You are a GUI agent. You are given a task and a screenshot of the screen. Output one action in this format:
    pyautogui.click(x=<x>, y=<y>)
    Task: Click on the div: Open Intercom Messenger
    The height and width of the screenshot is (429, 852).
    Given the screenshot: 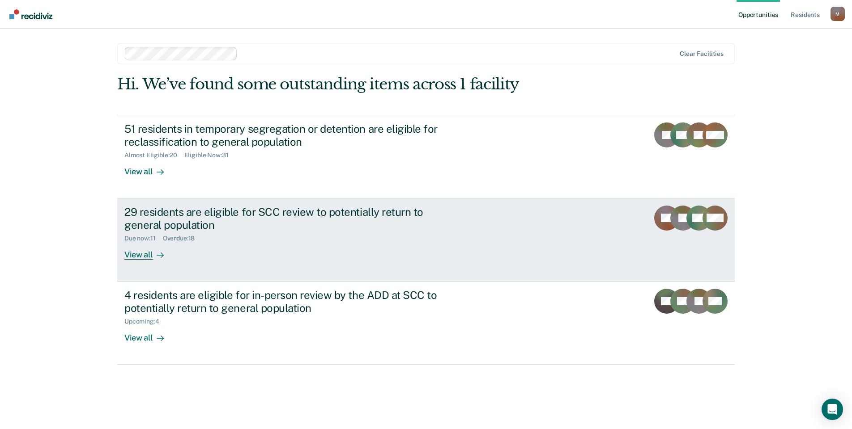 What is the action you would take?
    pyautogui.click(x=832, y=410)
    